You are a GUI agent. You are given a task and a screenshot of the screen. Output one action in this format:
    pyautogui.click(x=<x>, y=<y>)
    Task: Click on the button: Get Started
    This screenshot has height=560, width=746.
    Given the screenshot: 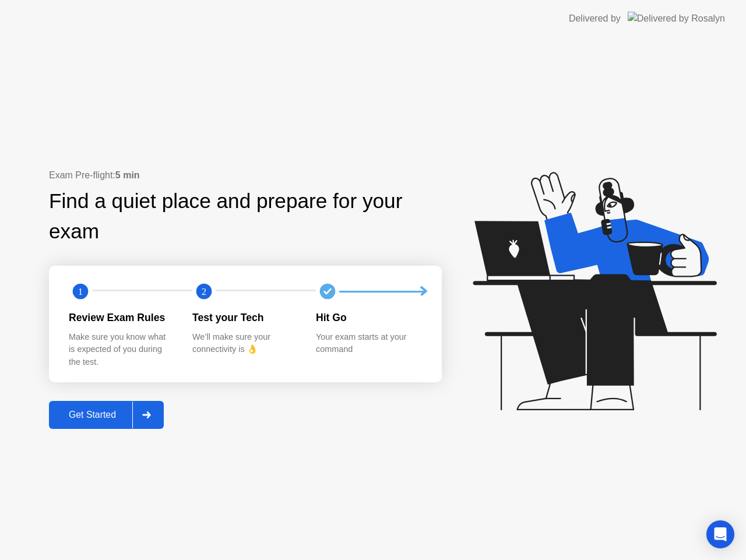 What is the action you would take?
    pyautogui.click(x=106, y=415)
    